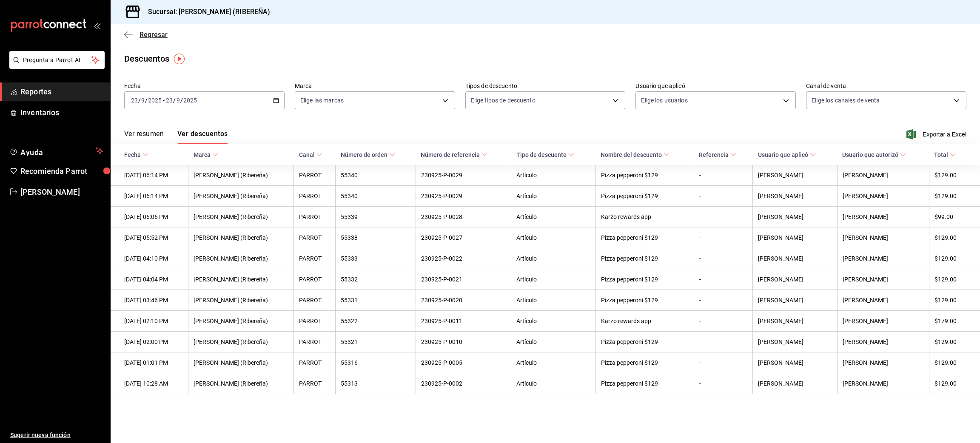 The height and width of the screenshot is (443, 980). What do you see at coordinates (464, 342) in the screenshot?
I see `th: 230925-P-0010` at bounding box center [464, 342].